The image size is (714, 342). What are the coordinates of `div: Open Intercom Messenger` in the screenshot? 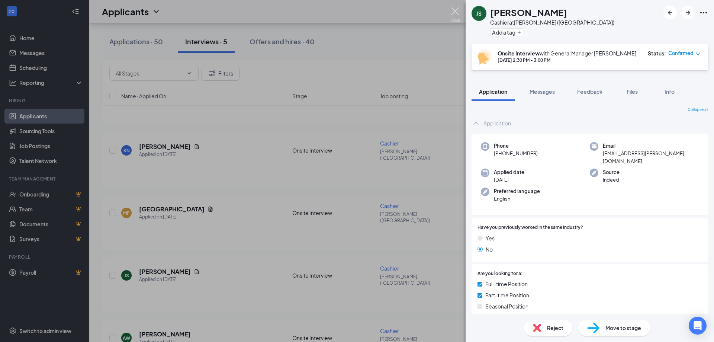 It's located at (697, 325).